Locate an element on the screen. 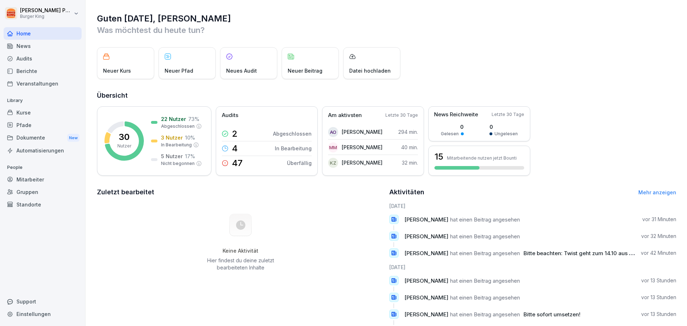 This screenshot has width=687, height=326. p: 4 is located at coordinates (235, 148).